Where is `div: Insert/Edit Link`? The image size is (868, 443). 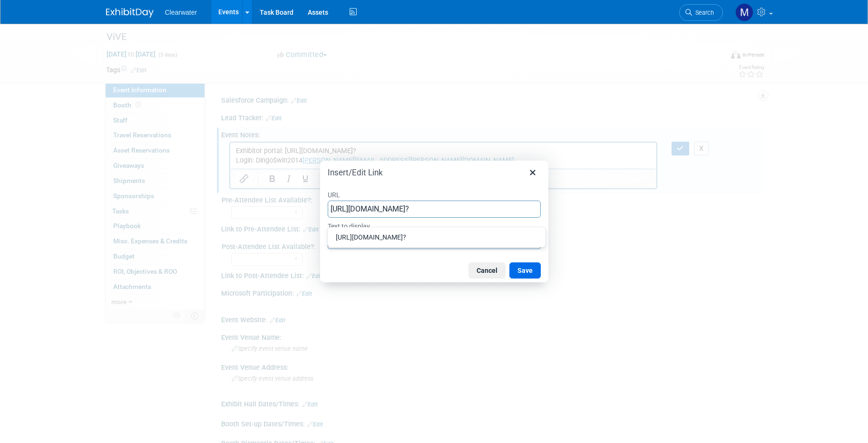 div: Insert/Edit Link is located at coordinates (434, 222).